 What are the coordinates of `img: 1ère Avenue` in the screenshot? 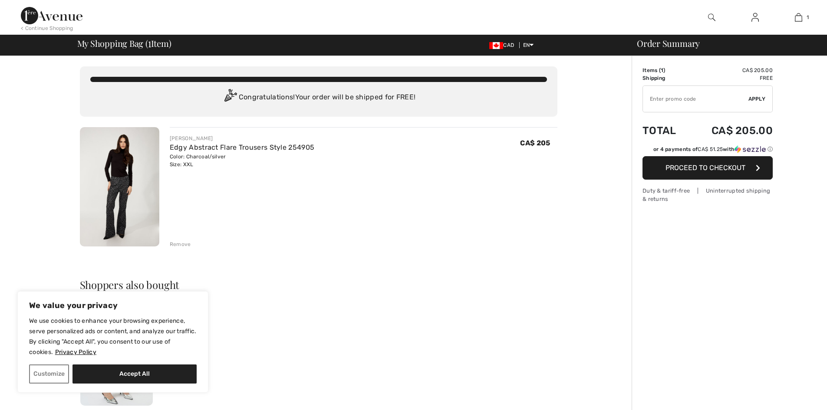 It's located at (52, 16).